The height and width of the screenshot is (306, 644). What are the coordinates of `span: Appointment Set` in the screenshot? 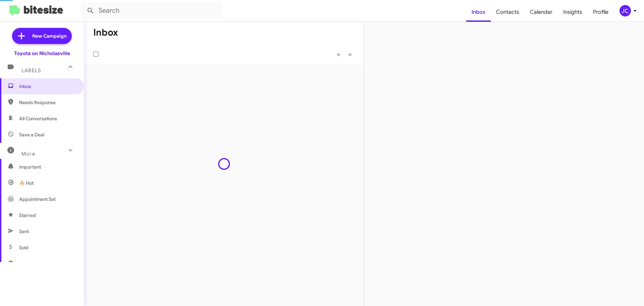 It's located at (37, 200).